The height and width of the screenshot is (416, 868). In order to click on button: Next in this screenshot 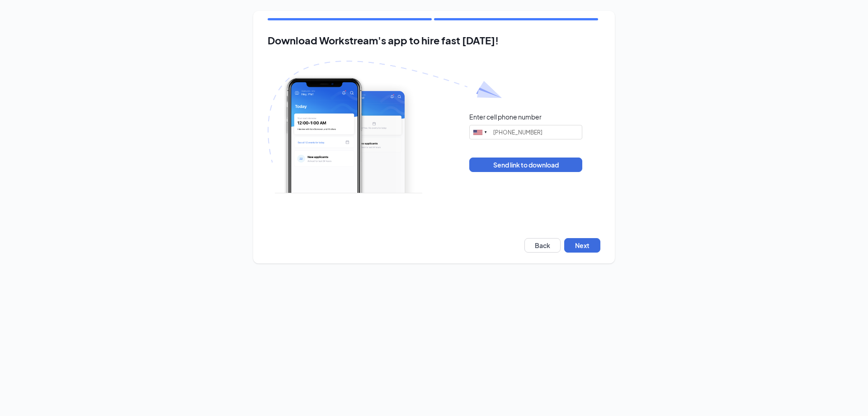, I will do `click(582, 245)`.